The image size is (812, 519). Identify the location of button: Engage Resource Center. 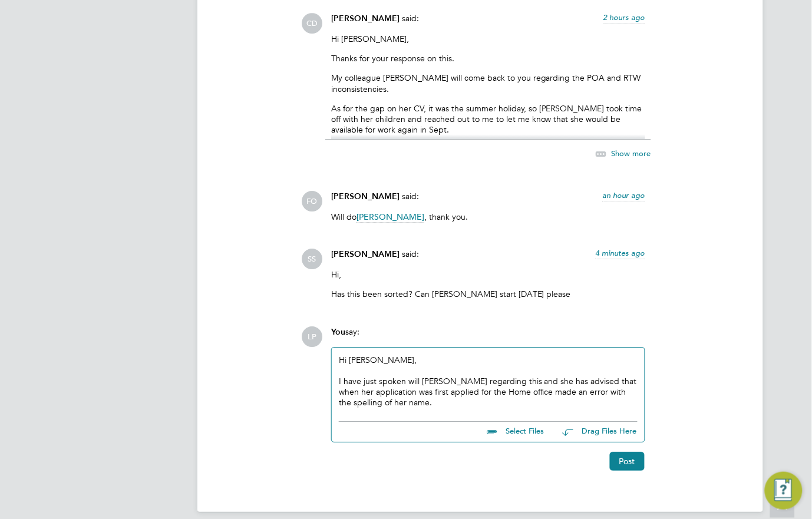
(784, 491).